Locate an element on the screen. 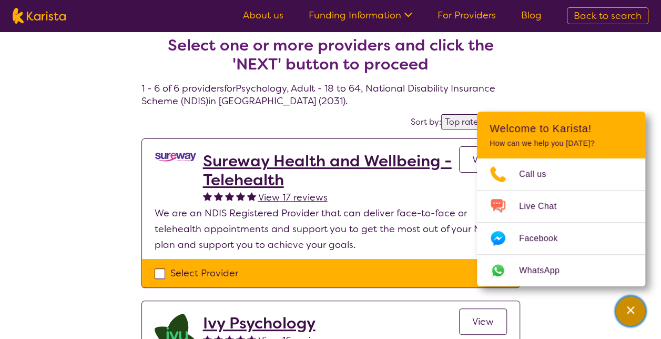  a: View 17 reviews is located at coordinates (293, 197).